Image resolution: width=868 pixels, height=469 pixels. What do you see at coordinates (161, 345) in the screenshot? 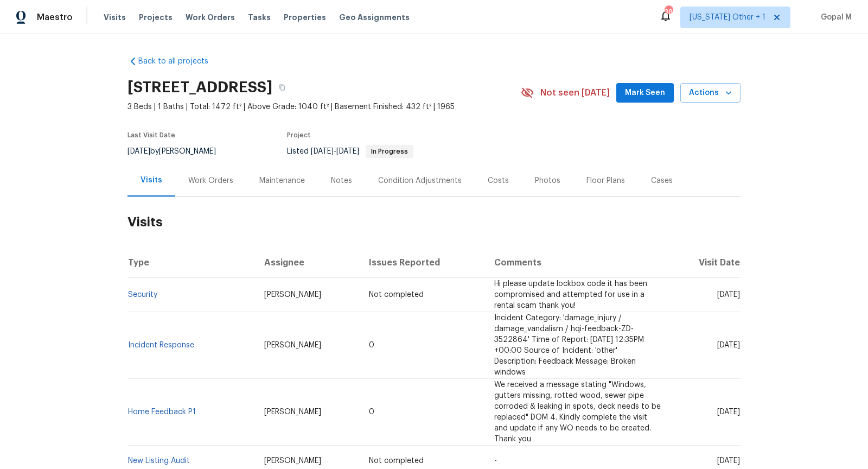
I see `a: Incident Response` at bounding box center [161, 345].